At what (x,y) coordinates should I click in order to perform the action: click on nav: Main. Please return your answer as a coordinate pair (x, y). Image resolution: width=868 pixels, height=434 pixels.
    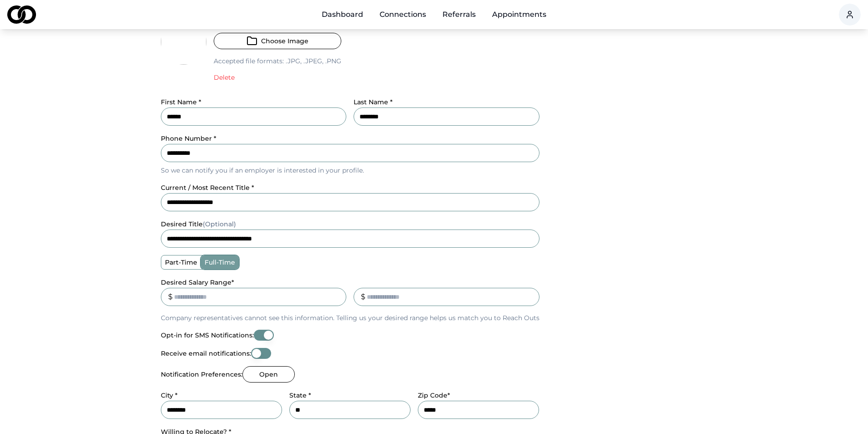
    Looking at the image, I should click on (434, 14).